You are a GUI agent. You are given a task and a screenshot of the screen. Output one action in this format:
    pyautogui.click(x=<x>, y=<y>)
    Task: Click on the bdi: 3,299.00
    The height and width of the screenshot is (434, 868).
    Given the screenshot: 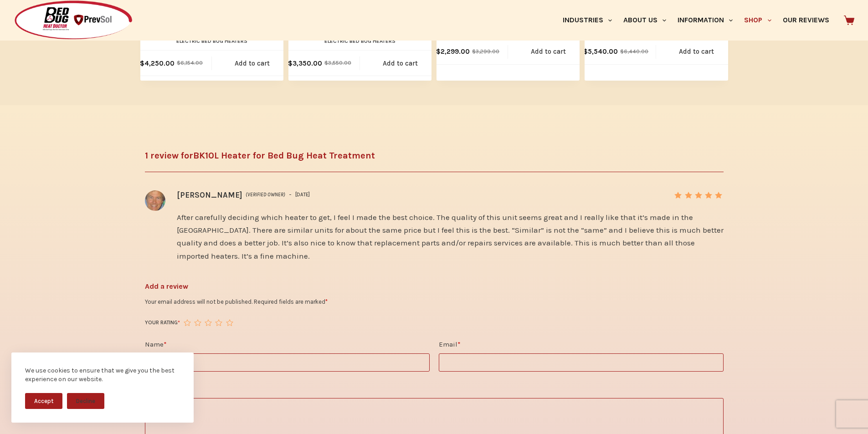 What is the action you would take?
    pyautogui.click(x=486, y=52)
    